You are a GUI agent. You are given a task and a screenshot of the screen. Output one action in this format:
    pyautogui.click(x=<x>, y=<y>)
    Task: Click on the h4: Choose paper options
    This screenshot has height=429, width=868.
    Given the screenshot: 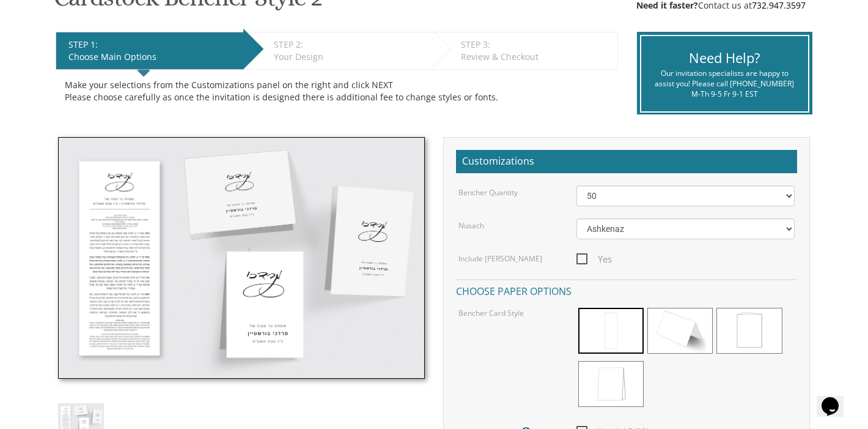 What is the action you would take?
    pyautogui.click(x=627, y=289)
    